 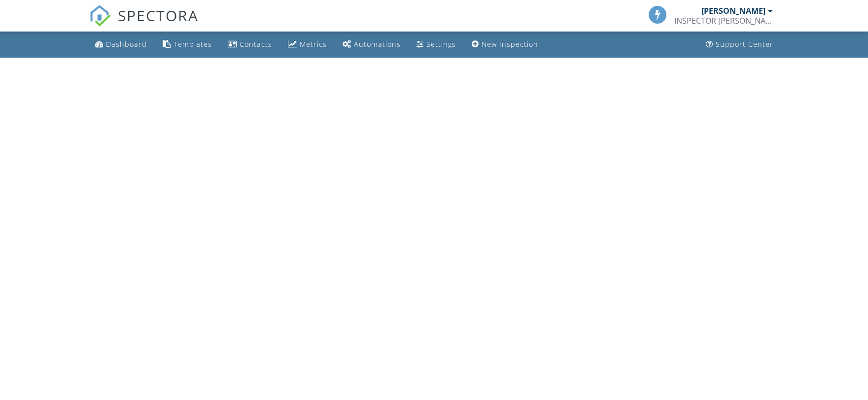 I want to click on div: Automations, so click(x=377, y=44).